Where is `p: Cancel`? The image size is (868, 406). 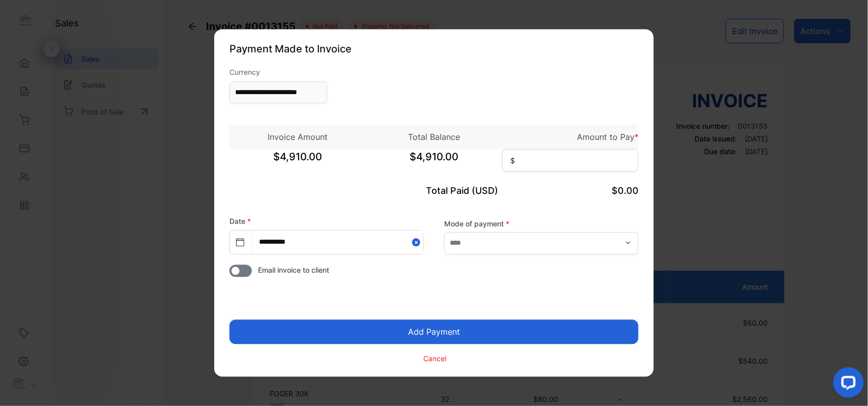 p: Cancel is located at coordinates (435, 358).